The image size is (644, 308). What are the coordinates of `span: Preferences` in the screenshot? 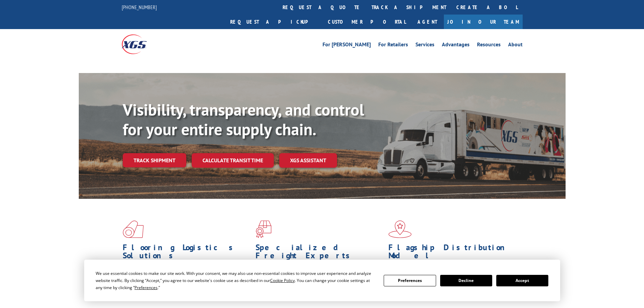 It's located at (146, 287).